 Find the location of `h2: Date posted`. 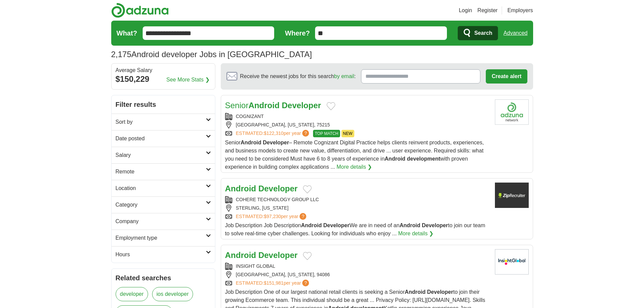

h2: Date posted is located at coordinates (161, 139).